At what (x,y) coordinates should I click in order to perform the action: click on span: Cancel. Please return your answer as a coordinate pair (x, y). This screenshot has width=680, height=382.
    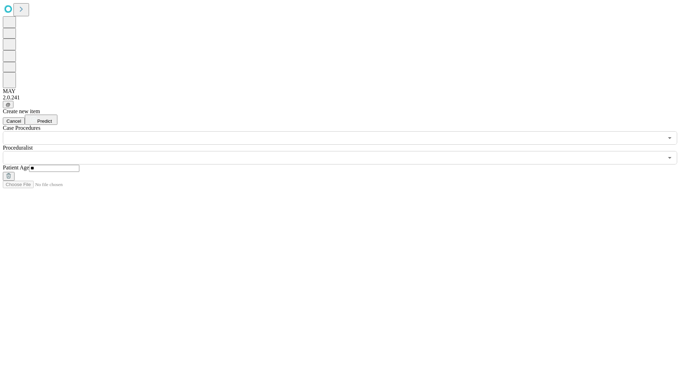
    Looking at the image, I should click on (14, 121).